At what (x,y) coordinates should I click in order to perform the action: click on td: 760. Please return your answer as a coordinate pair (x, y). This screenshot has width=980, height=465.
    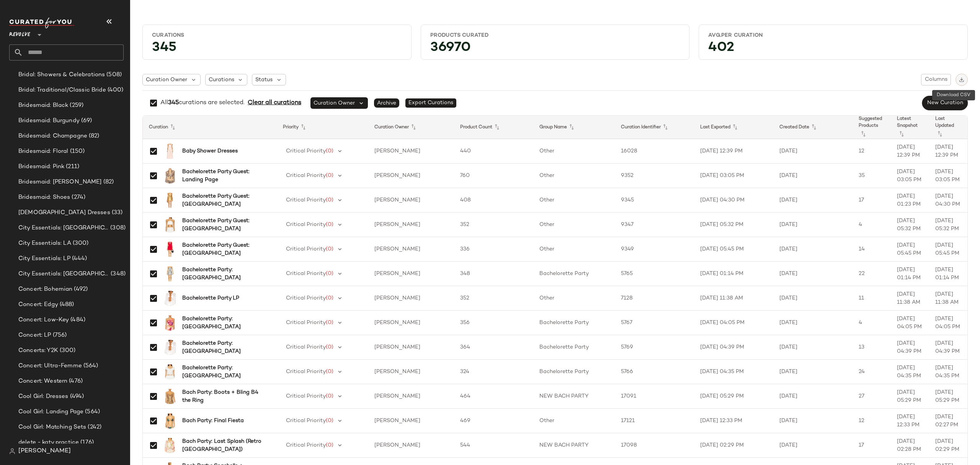
    Looking at the image, I should click on (493, 176).